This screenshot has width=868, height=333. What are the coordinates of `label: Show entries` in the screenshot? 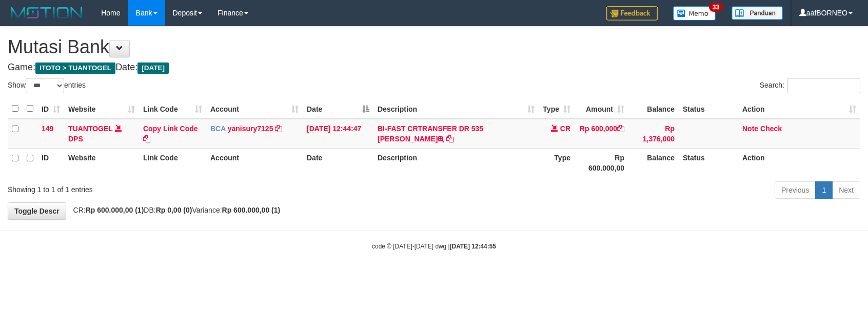 It's located at (47, 85).